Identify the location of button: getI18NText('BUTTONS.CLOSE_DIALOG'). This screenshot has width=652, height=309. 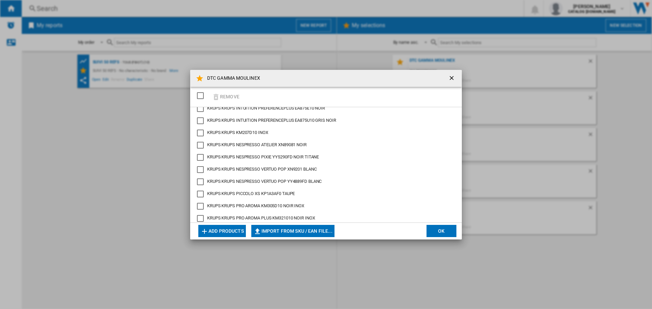
(452, 78).